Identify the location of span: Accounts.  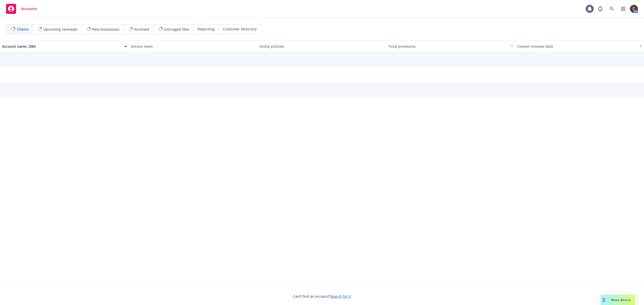
(29, 9).